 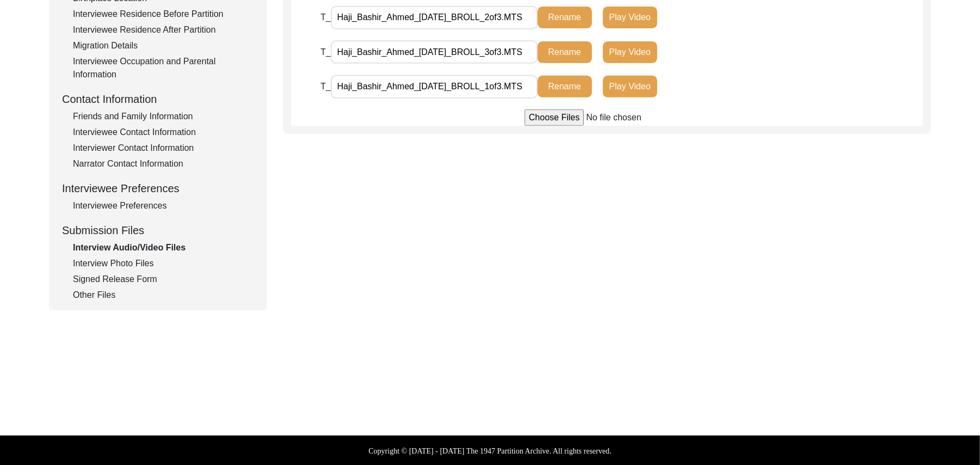 I want to click on div: Interviewer Contact Information, so click(x=163, y=148).